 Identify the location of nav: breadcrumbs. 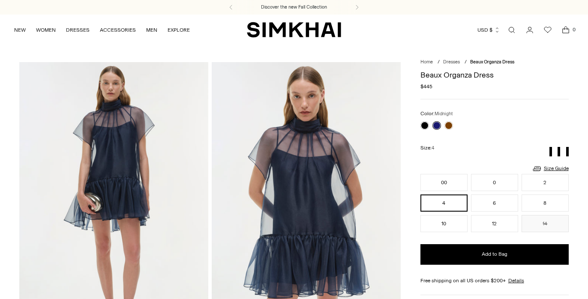
(495, 62).